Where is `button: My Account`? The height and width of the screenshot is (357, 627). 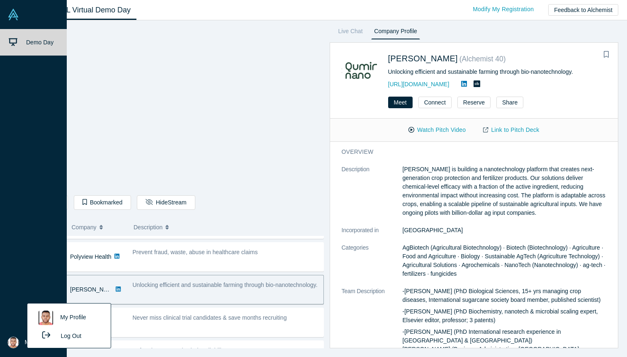
button: My Account is located at coordinates (31, 343).